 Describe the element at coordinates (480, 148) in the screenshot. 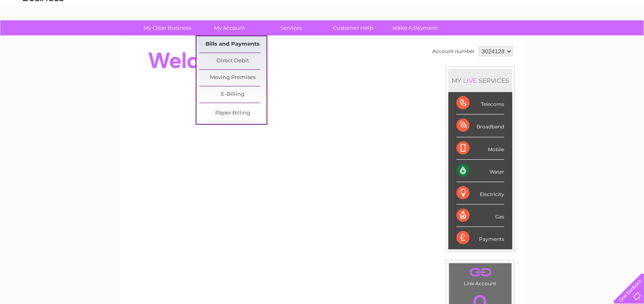

I see `div: Mobile` at that location.